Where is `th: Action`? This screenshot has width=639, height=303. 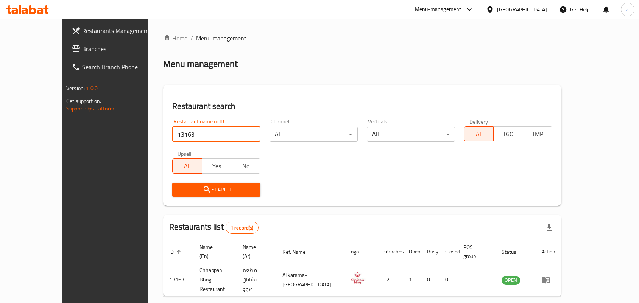 th: Action is located at coordinates (548, 252).